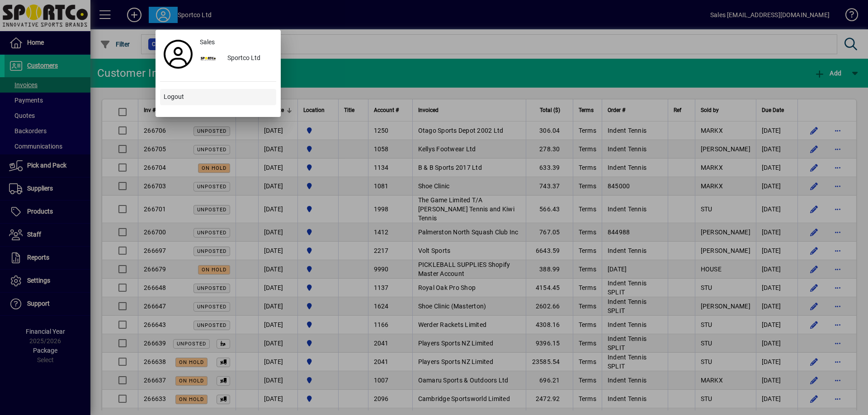 The height and width of the screenshot is (415, 868). What do you see at coordinates (218, 97) in the screenshot?
I see `button: Logout` at bounding box center [218, 97].